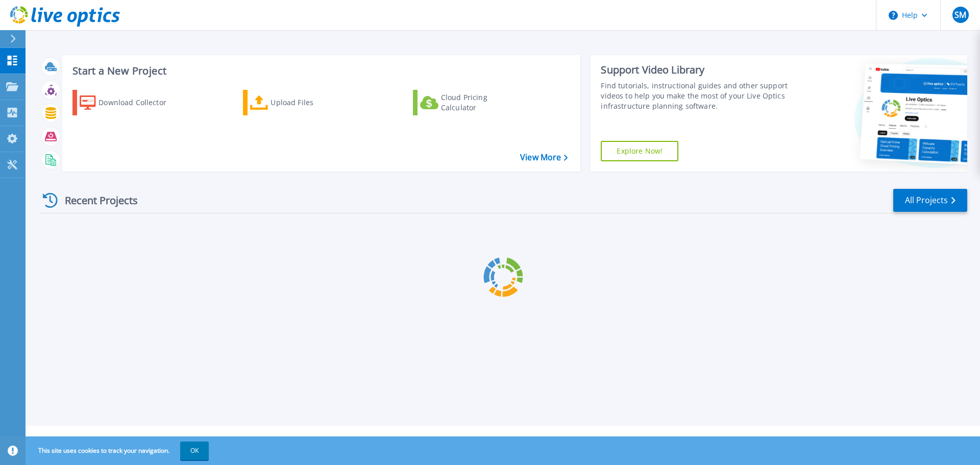  I want to click on h3: Start a New Project, so click(320, 71).